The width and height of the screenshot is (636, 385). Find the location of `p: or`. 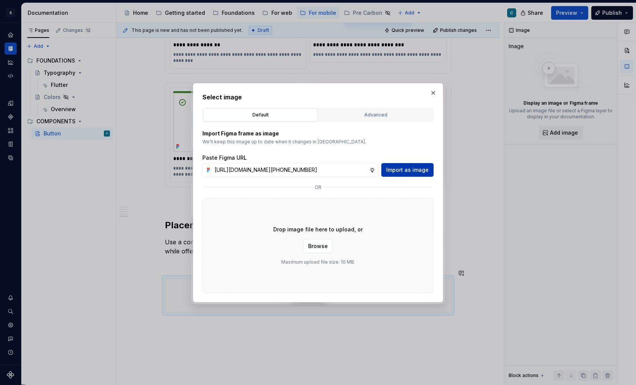

p: or is located at coordinates (318, 187).